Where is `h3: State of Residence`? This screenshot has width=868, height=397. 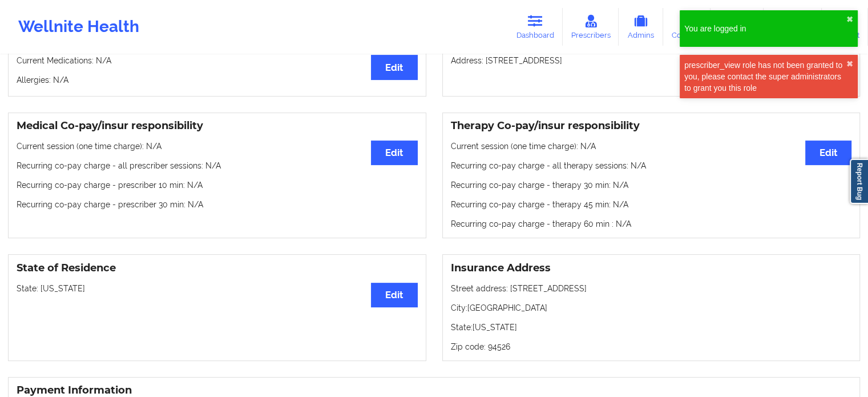
h3: State of Residence is located at coordinates (217, 268).